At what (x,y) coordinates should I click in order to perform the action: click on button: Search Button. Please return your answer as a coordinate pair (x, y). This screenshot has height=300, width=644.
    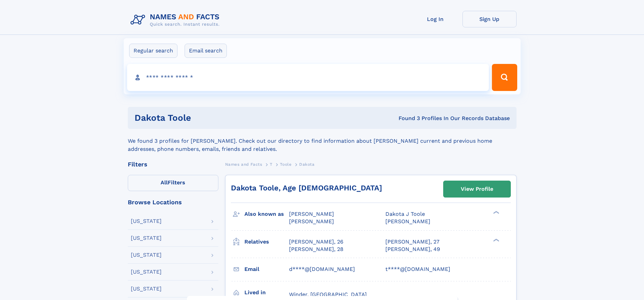
    Looking at the image, I should click on (505, 78).